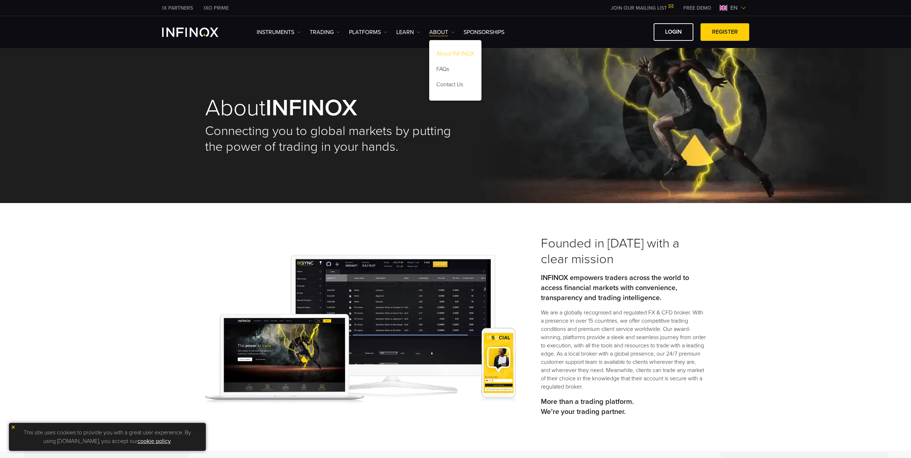  Describe the element at coordinates (368, 32) in the screenshot. I see `a: PLATFORMS` at that location.